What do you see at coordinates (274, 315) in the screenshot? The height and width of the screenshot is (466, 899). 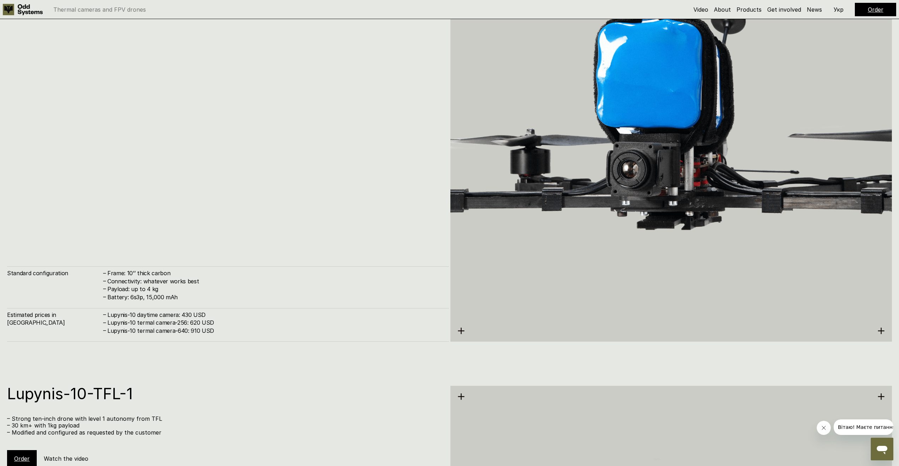 I see `h4: Lupynis-10 daytime camera: 430 USD` at bounding box center [274, 315].